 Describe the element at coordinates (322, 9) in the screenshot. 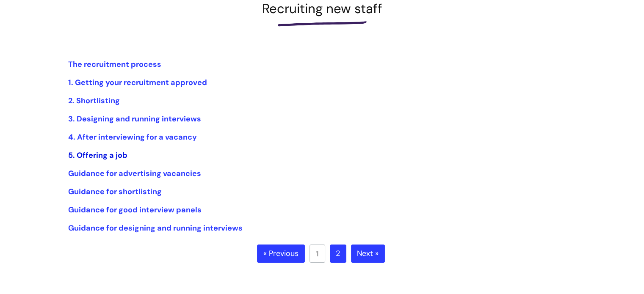

I see `h1: Recruiting new staff` at that location.